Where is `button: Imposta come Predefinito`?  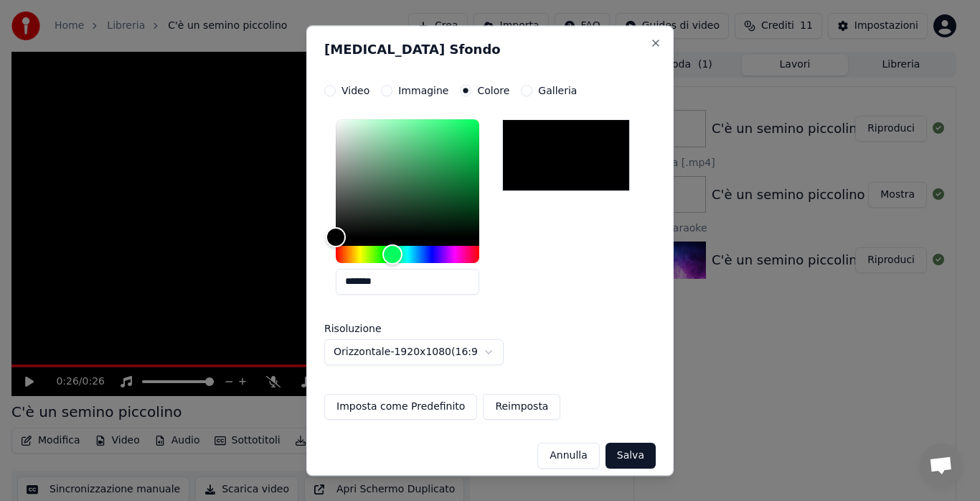 button: Imposta come Predefinito is located at coordinates (400, 406).